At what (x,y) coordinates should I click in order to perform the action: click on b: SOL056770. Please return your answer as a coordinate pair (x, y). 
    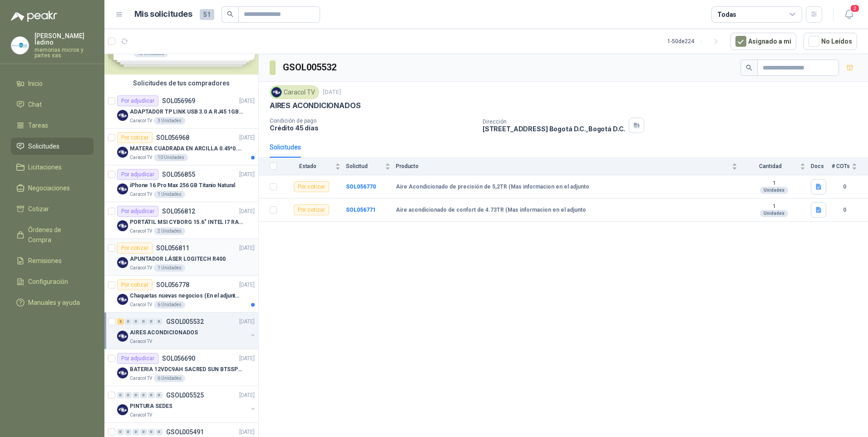
    Looking at the image, I should click on (361, 187).